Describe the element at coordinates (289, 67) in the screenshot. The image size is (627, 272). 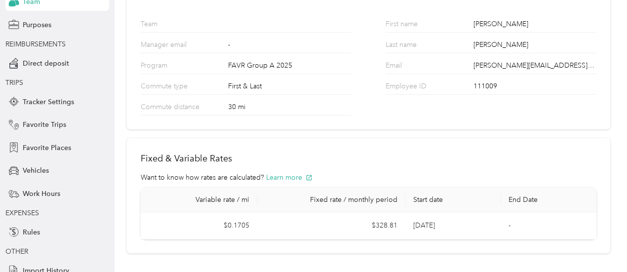
I see `div: FAVR Group A 2025` at that location.